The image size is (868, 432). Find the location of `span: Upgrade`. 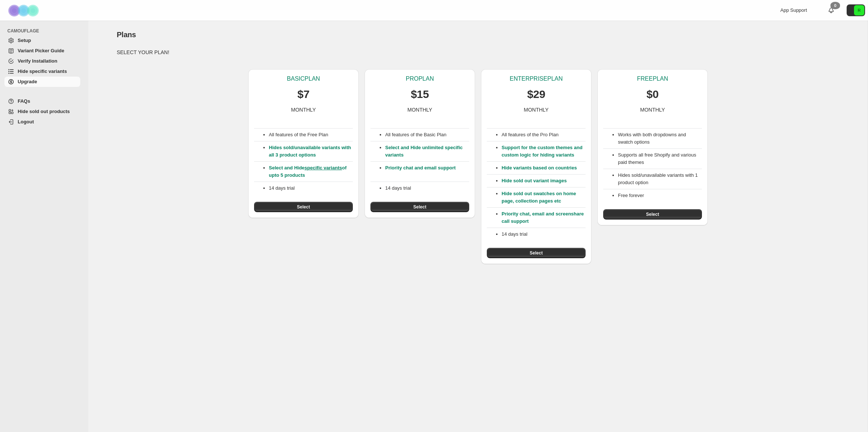

span: Upgrade is located at coordinates (27, 81).